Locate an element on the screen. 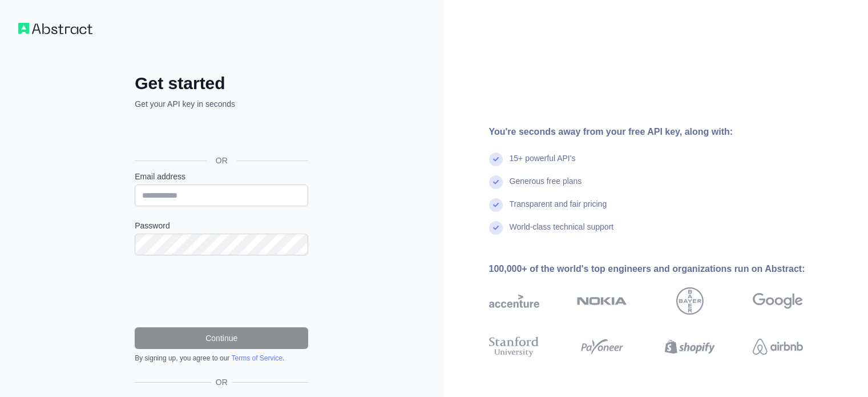 The width and height of the screenshot is (868, 397). div: 15+ powerful API's is located at coordinates (543, 164).